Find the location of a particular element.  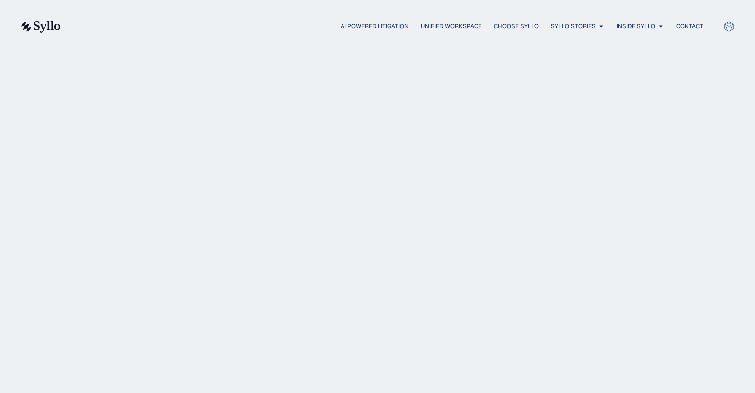

a: AI Powered Litigation is located at coordinates (374, 26).